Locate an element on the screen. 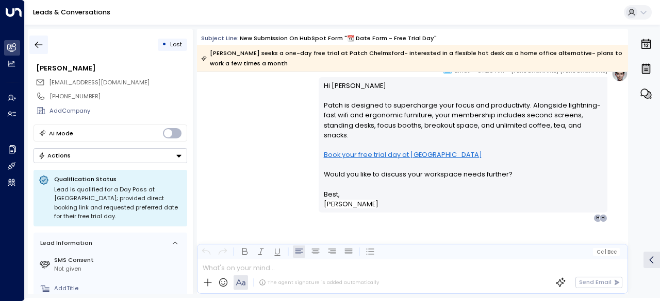  div: Button group with a nested menu is located at coordinates (110, 156).